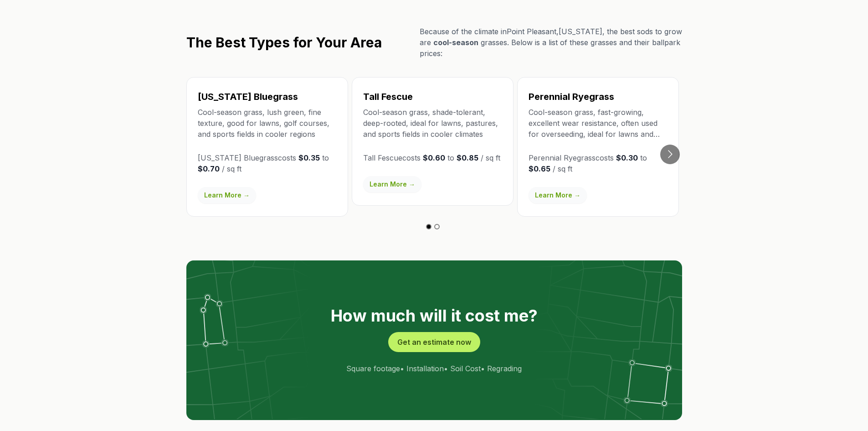  I want to click on h2: The Best Types for Your Area, so click(284, 43).